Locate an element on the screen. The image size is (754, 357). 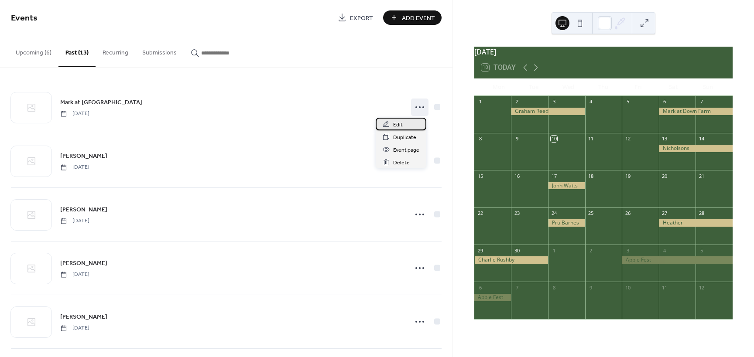
button: Add Event is located at coordinates (412, 17).